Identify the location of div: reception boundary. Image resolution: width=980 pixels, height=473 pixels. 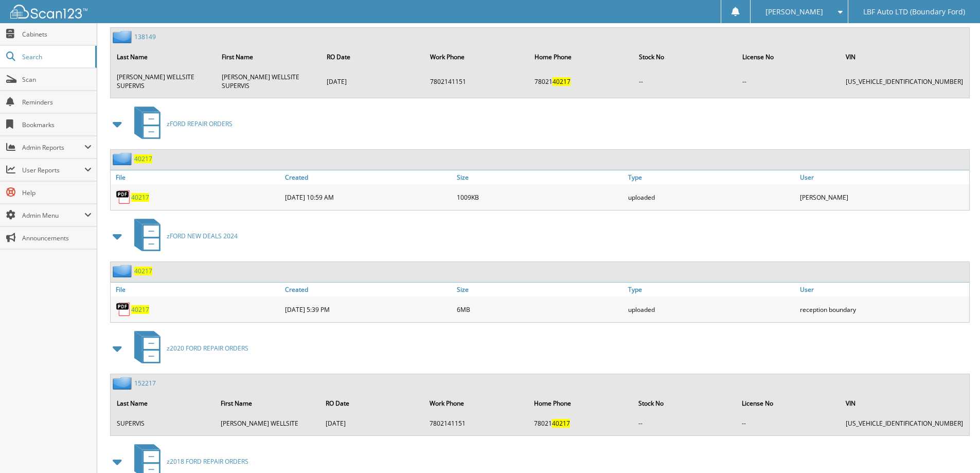
(884, 309).